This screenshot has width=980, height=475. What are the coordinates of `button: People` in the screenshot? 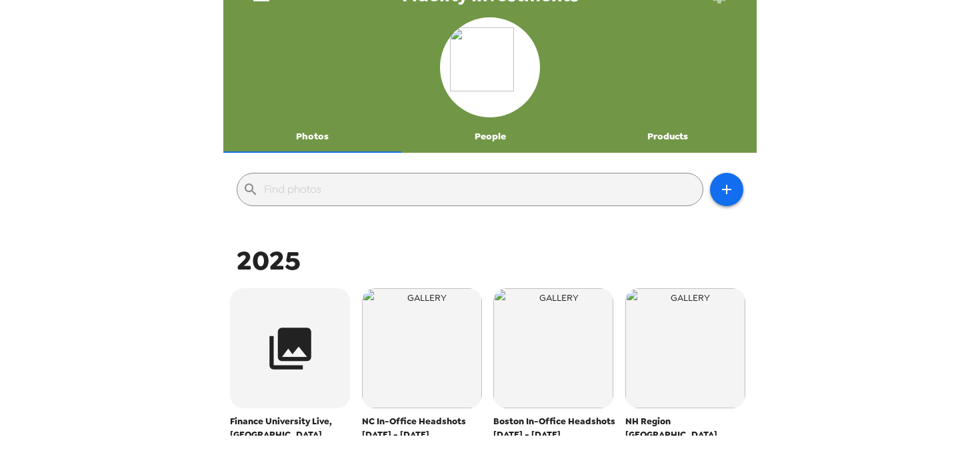 It's located at (490, 137).